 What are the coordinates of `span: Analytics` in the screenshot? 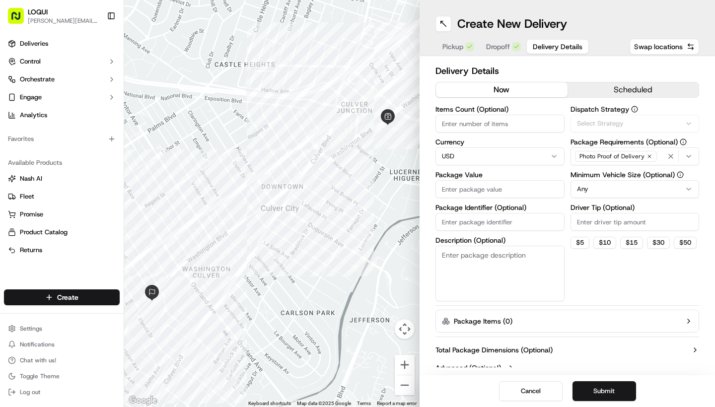 It's located at (33, 115).